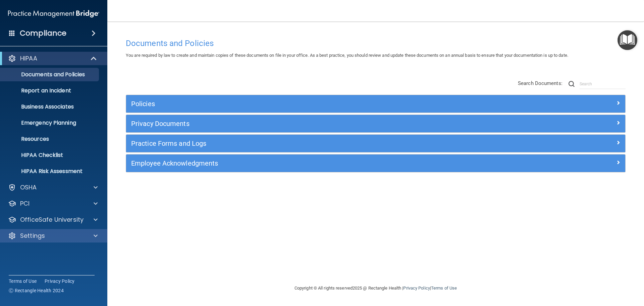 Image resolution: width=644 pixels, height=306 pixels. I want to click on p: Settings, so click(33, 235).